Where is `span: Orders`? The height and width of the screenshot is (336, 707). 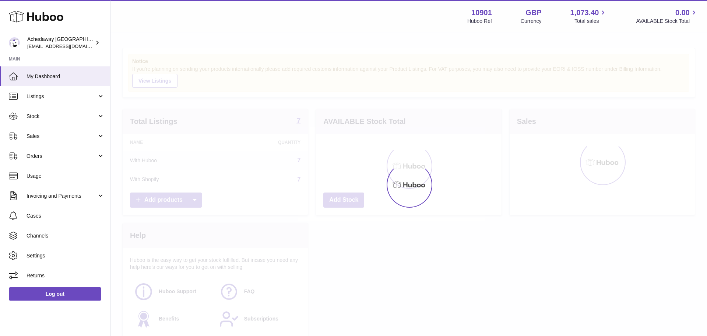 span: Orders is located at coordinates (62, 156).